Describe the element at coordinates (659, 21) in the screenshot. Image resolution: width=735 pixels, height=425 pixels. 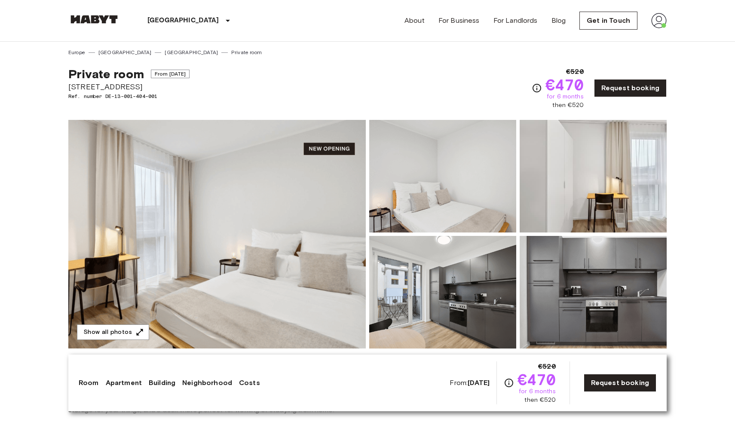
I see `img: avatar` at that location.